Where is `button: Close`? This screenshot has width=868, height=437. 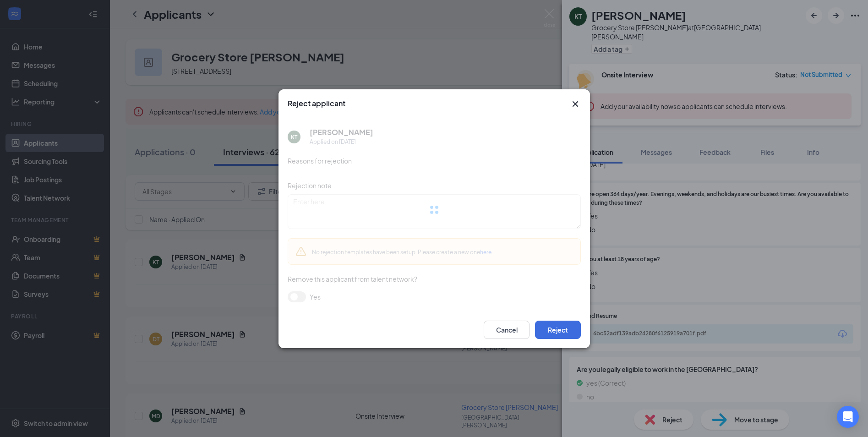 button: Close is located at coordinates (575, 104).